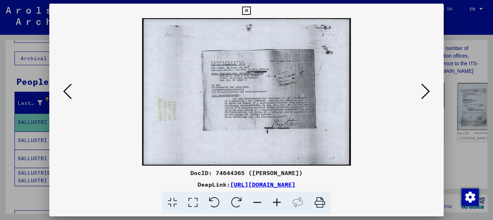 Image resolution: width=493 pixels, height=220 pixels. I want to click on img: 001.jpg, so click(246, 92).